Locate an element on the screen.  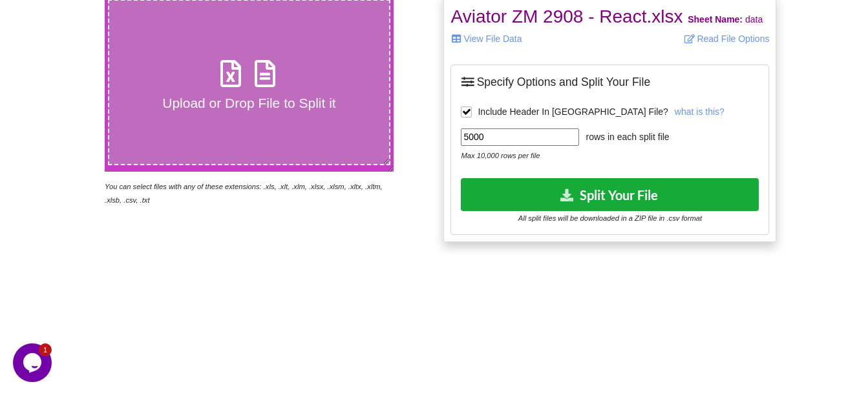
h4: Upload or Drop File to Split it is located at coordinates (249, 102).